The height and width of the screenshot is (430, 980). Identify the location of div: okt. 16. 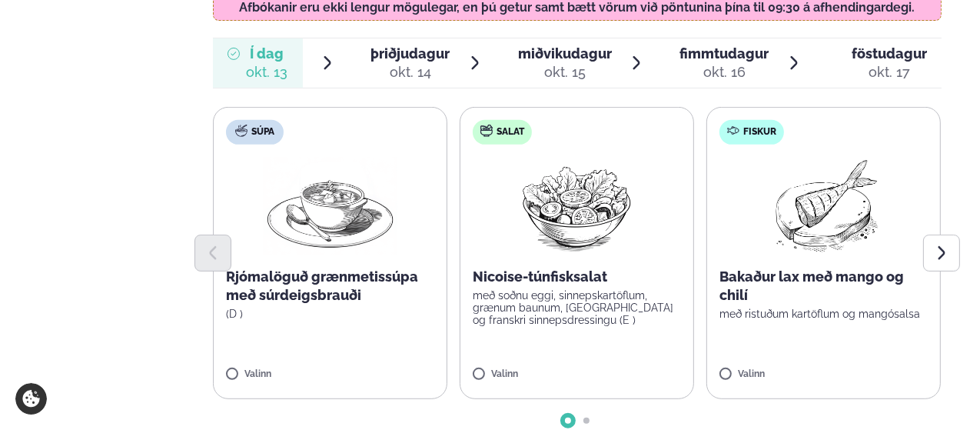
(724, 73).